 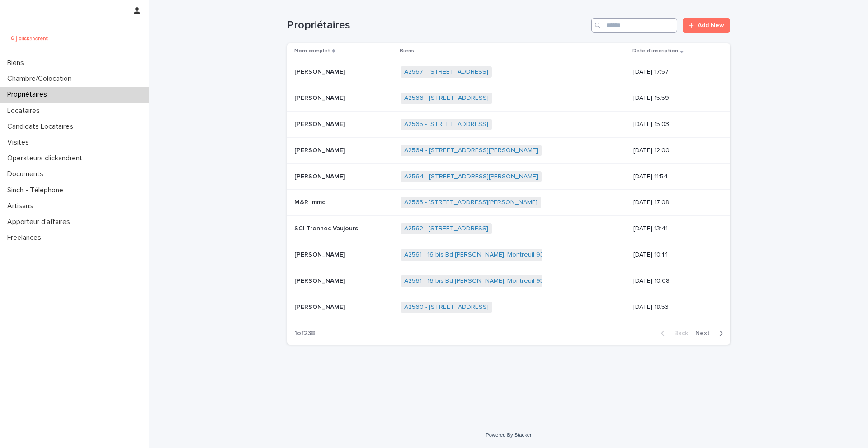 What do you see at coordinates (678, 334) in the screenshot?
I see `span: Back` at bounding box center [678, 334].